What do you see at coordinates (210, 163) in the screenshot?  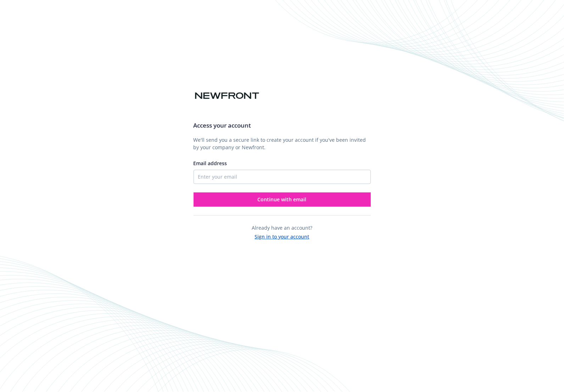 I see `span: Email address` at bounding box center [210, 163].